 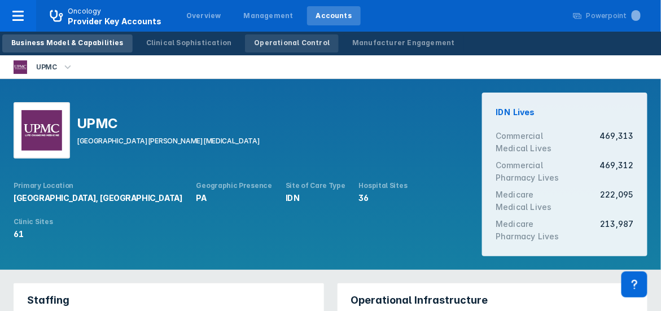 What do you see at coordinates (204, 16) in the screenshot?
I see `a: Overview` at bounding box center [204, 16].